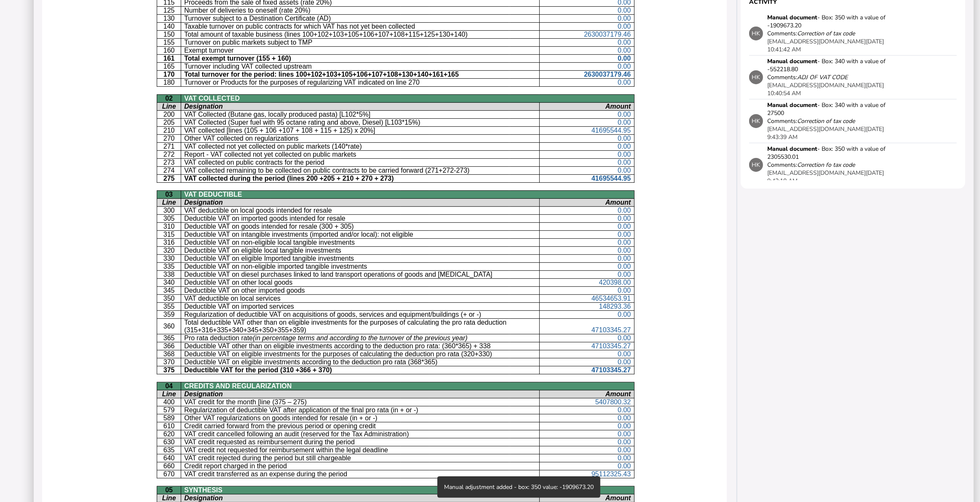 The height and width of the screenshot is (502, 980). Describe the element at coordinates (169, 123) in the screenshot. I see `p: 205` at that location.